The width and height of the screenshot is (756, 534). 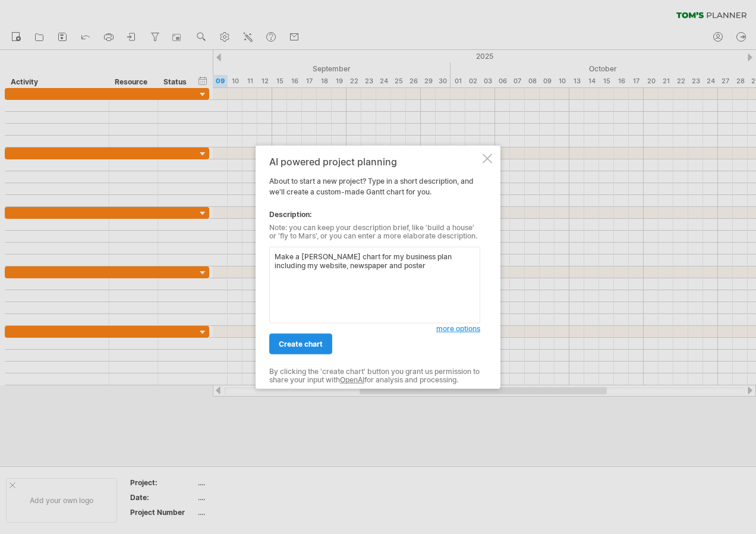 What do you see at coordinates (301, 343) in the screenshot?
I see `span: create chart` at bounding box center [301, 343].